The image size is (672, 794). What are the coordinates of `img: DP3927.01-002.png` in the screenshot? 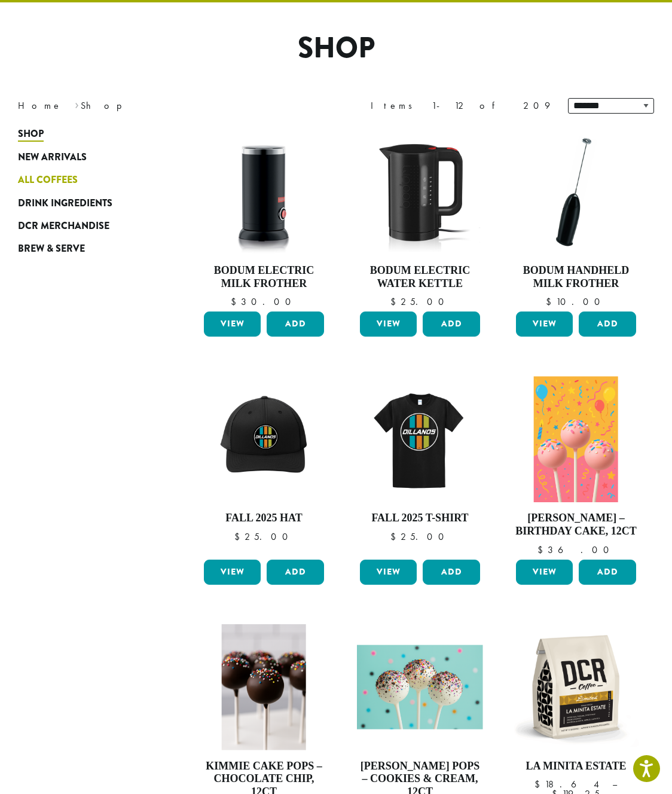 It's located at (575, 191).